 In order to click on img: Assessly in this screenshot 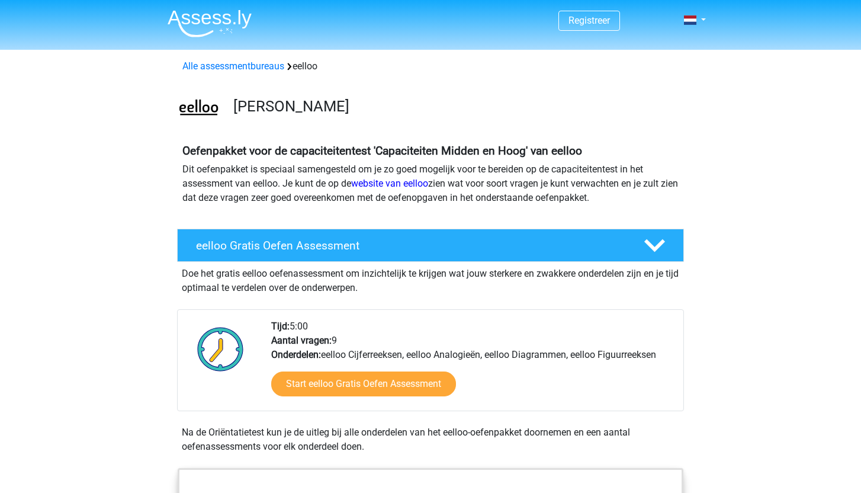, I will do `click(210, 23)`.